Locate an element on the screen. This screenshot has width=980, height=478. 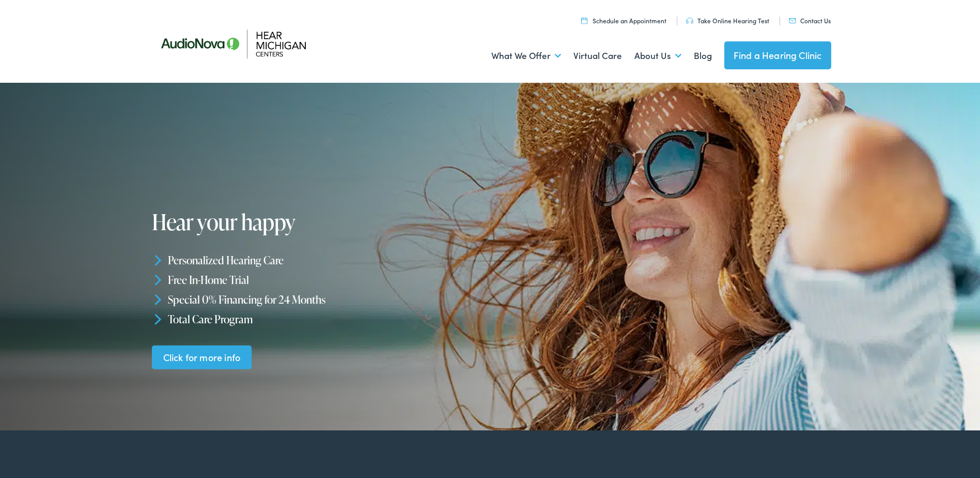
a: Take Online Hearing Test is located at coordinates (727, 20).